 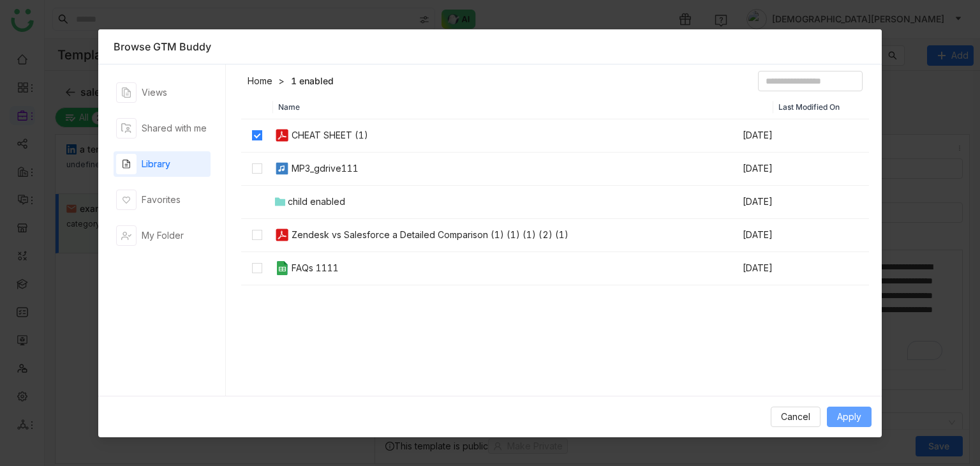 I want to click on th: Name, so click(x=523, y=108).